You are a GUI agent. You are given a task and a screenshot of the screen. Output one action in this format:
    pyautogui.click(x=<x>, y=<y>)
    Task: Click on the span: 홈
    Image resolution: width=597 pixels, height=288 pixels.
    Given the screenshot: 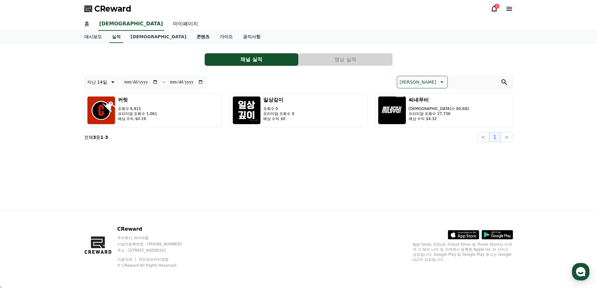 What is the action you would take?
    pyautogui.click(x=22, y=210)
    